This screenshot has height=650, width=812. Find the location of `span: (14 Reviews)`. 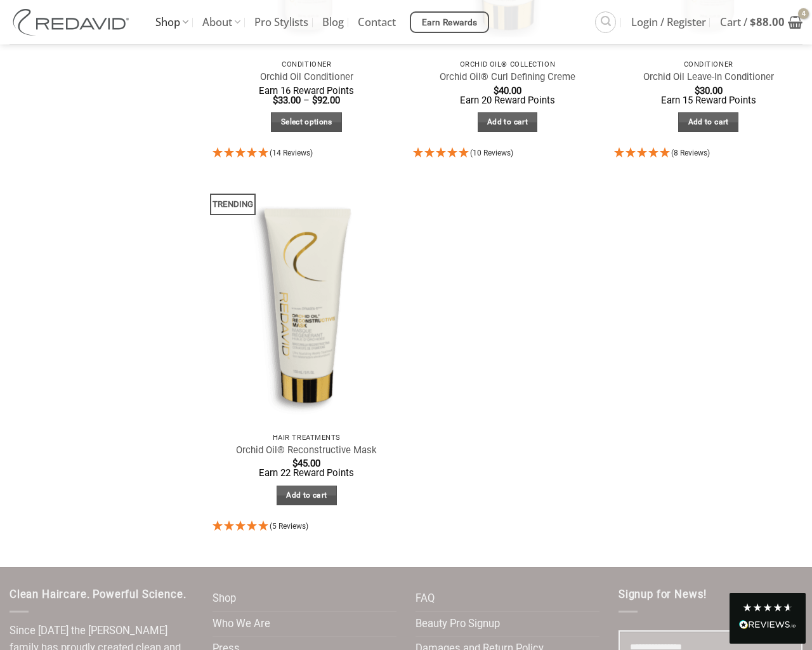

span: (14 Reviews) is located at coordinates (291, 153).